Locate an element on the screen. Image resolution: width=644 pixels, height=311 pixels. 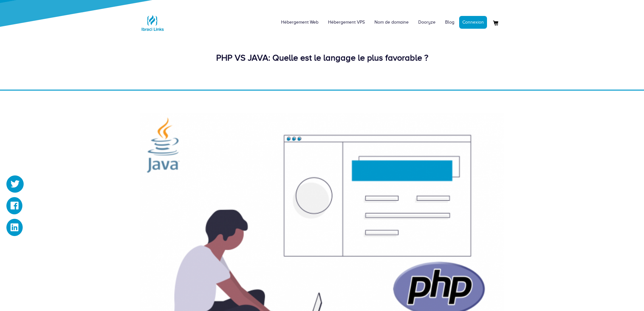
a: Hébergement Web is located at coordinates (299, 22).